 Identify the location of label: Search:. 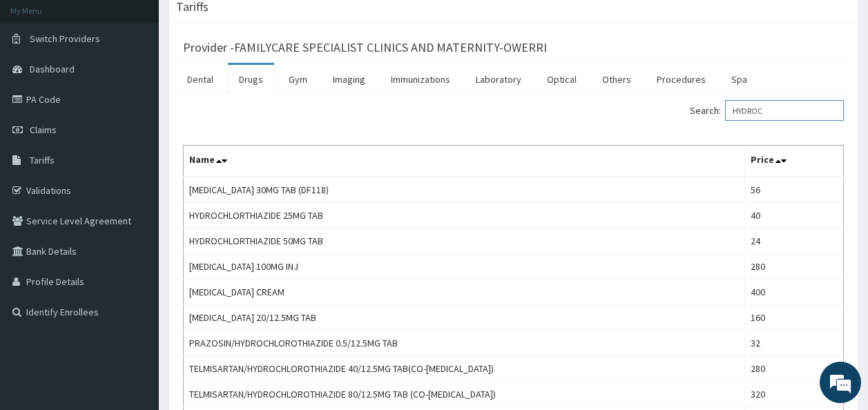
(766, 110).